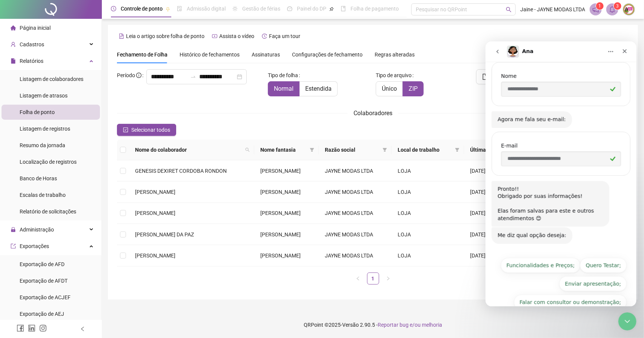 This screenshot has height=338, width=644. Describe the element at coordinates (425, 150) in the screenshot. I see `span: Local de trabalho` at that location.